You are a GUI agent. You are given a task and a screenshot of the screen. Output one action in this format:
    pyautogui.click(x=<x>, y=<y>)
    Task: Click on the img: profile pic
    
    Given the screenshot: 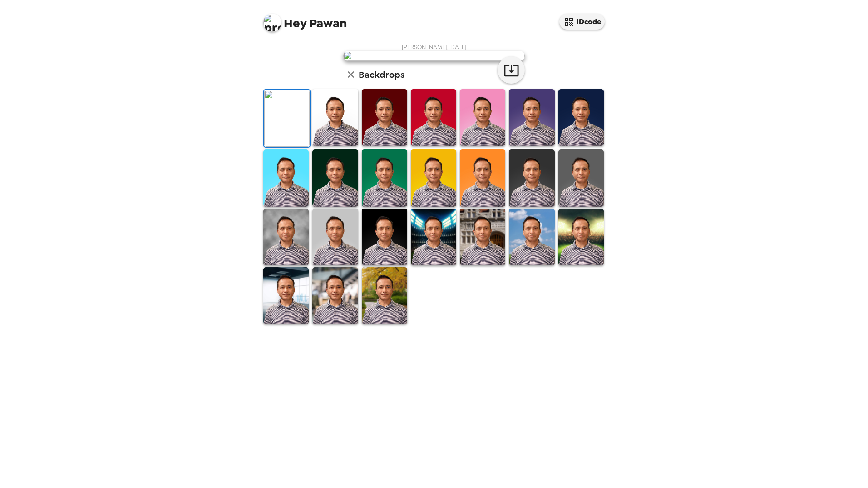 What is the action you would take?
    pyautogui.click(x=272, y=23)
    